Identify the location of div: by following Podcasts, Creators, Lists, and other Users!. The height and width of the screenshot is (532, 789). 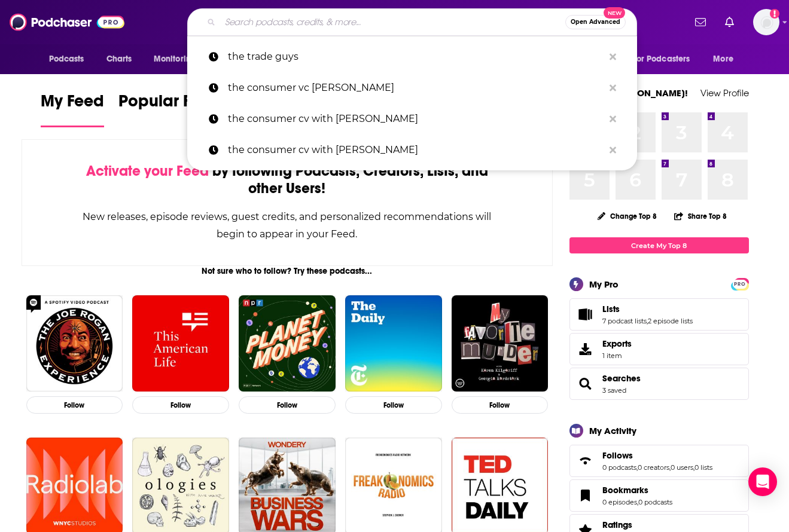
(287, 180).